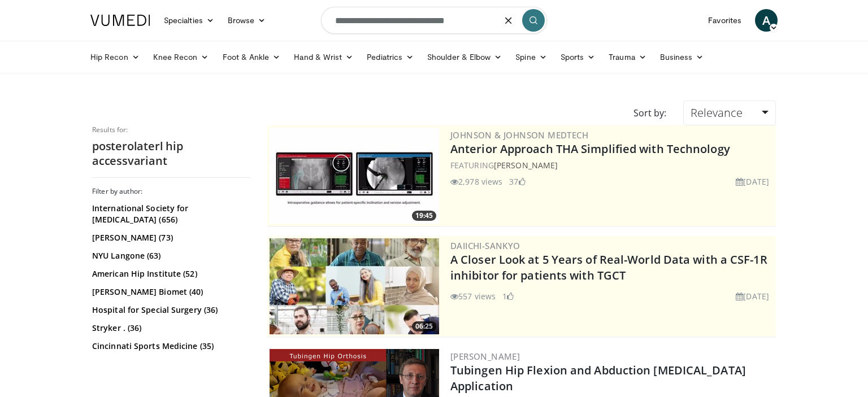  What do you see at coordinates (730, 113) in the screenshot?
I see `a: Relevance` at bounding box center [730, 113].